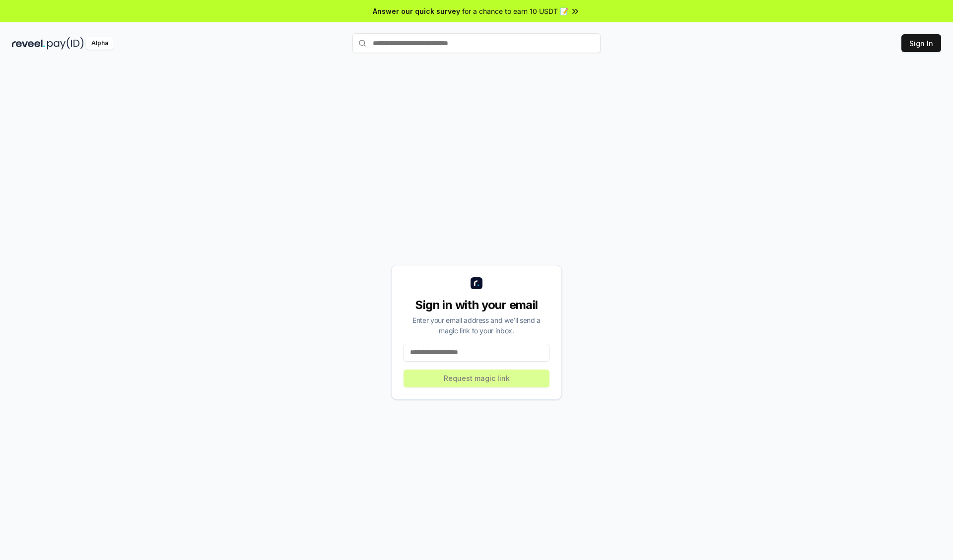 This screenshot has width=953, height=560. What do you see at coordinates (921, 43) in the screenshot?
I see `button: Sign In` at bounding box center [921, 43].